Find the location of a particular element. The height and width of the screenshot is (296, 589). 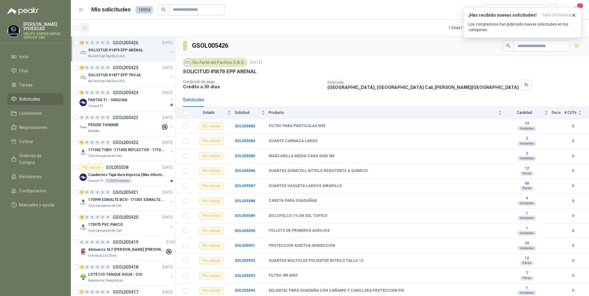

b: 1 is located at coordinates (527, 214).